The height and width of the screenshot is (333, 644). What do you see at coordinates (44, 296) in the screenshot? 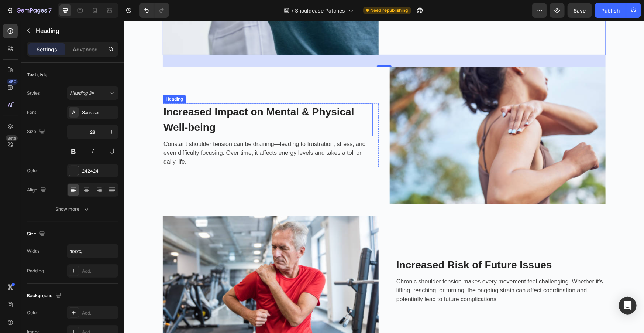
I see `div: Background` at bounding box center [44, 296].